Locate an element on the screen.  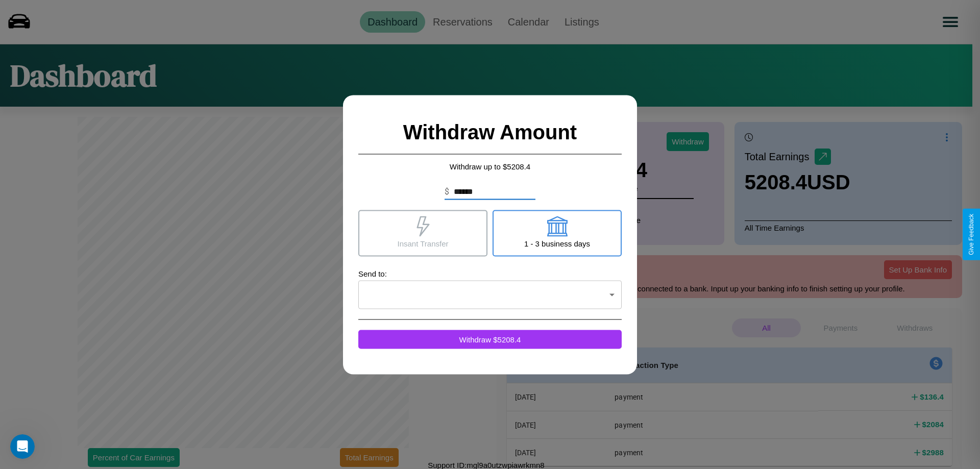
p: 1 - 3 business days is located at coordinates (557, 243).